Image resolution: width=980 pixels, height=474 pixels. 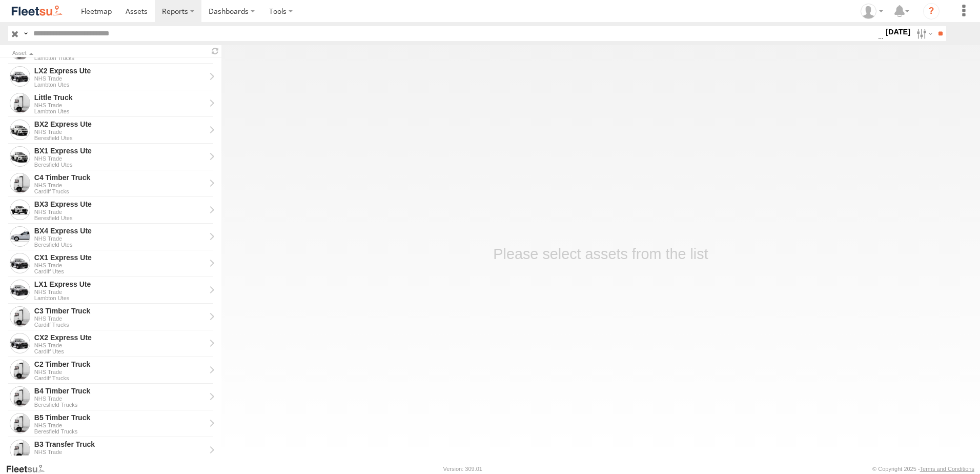 What do you see at coordinates (29, 468) in the screenshot?
I see `a: Visit our Website` at bounding box center [29, 468].